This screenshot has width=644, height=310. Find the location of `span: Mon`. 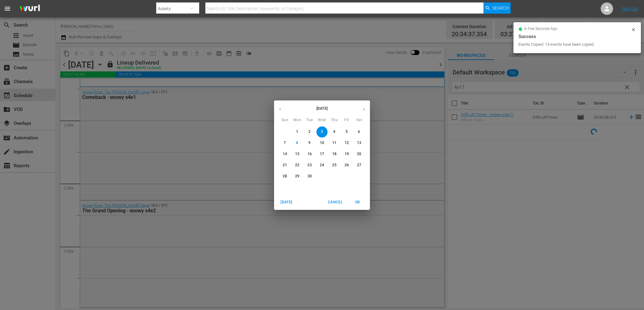

span: Mon is located at coordinates (297, 120).